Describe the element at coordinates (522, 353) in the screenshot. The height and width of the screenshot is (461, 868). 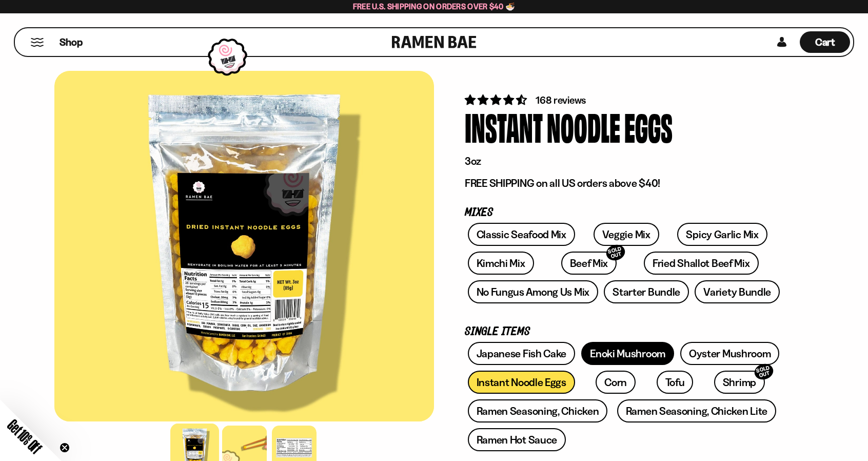
I see `a: Japanese Fish Cake` at that location.